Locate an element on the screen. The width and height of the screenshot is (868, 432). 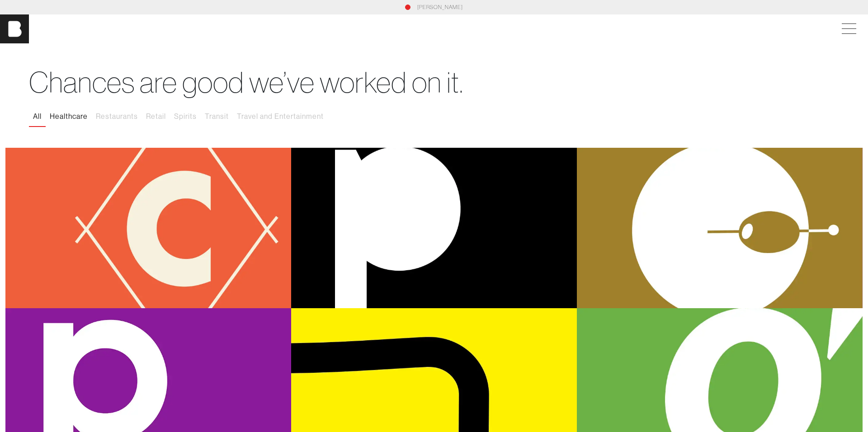
button: All is located at coordinates (37, 116).